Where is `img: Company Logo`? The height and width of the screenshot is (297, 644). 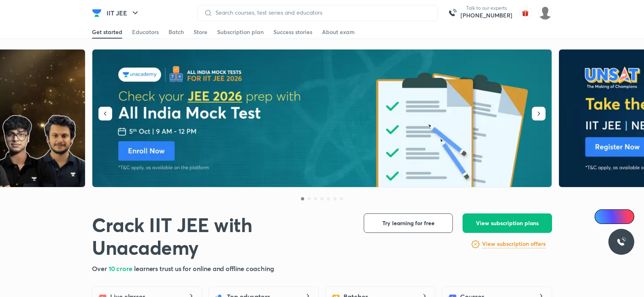
img: Company Logo is located at coordinates (97, 13).